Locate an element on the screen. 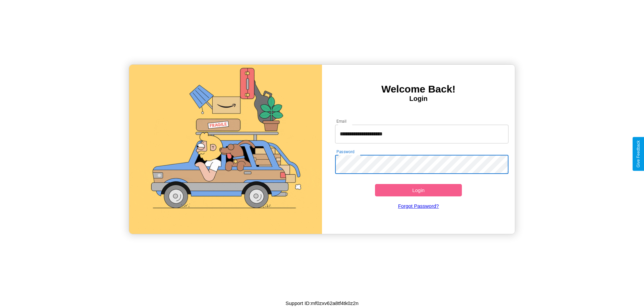  p: Support ID: mf0zxv62a8tf4tk0z2n is located at coordinates (322, 303).